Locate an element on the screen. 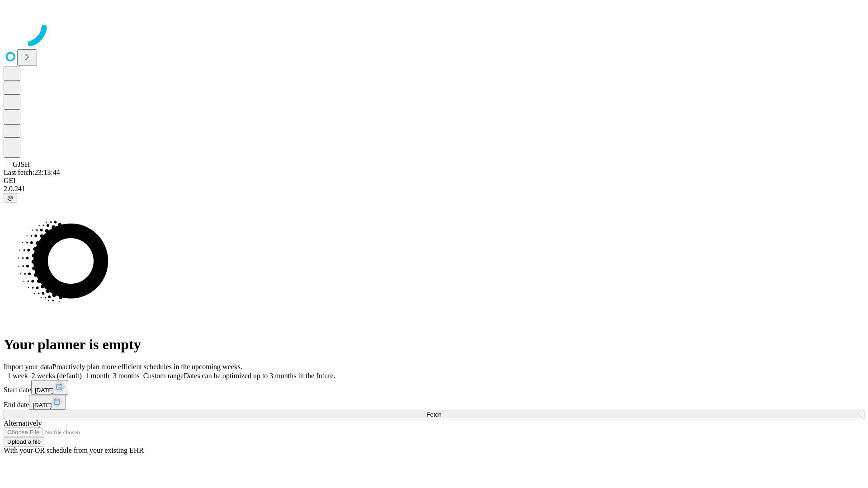 This screenshot has height=488, width=868. div: 2.0.241 is located at coordinates (434, 189).